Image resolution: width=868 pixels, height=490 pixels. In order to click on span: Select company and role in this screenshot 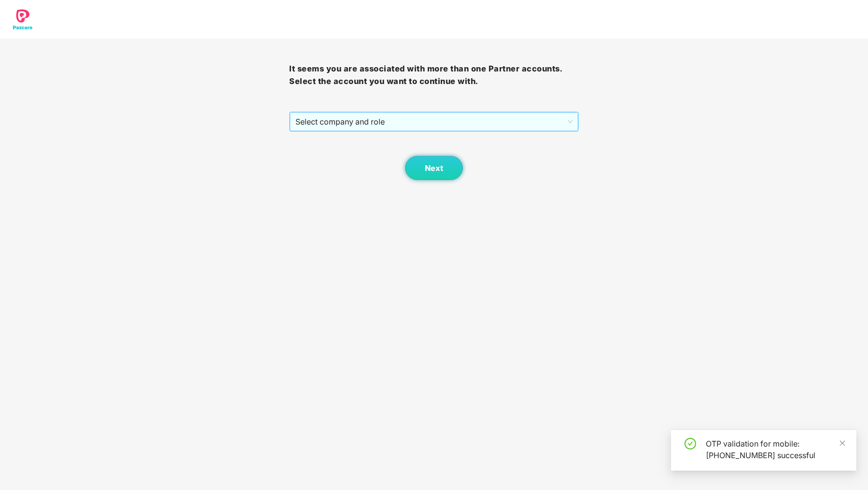, I will do `click(433, 122)`.